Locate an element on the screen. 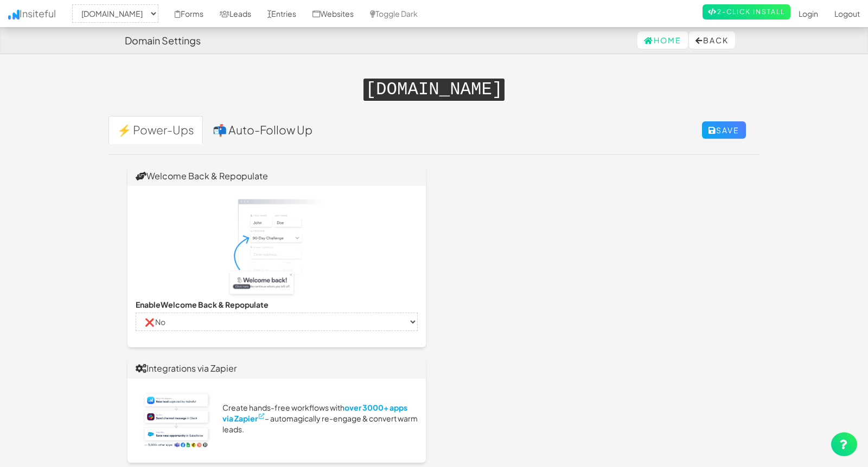  h3: Integrations via Zapier is located at coordinates (277, 369).